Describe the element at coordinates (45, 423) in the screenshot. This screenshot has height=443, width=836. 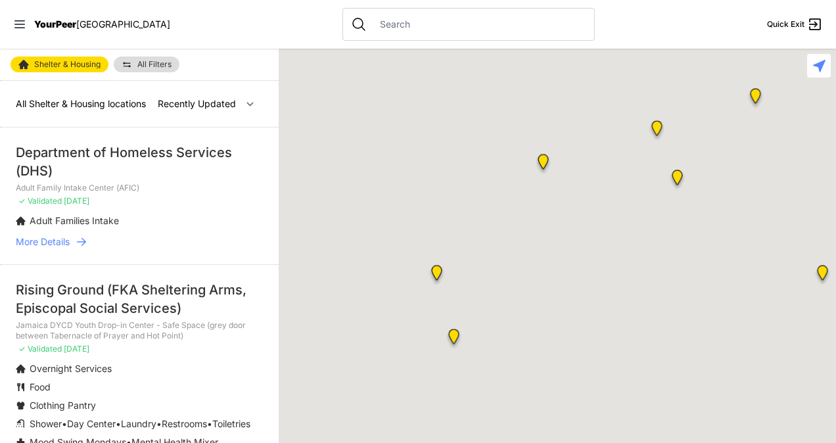
I see `span: Shower` at that location.